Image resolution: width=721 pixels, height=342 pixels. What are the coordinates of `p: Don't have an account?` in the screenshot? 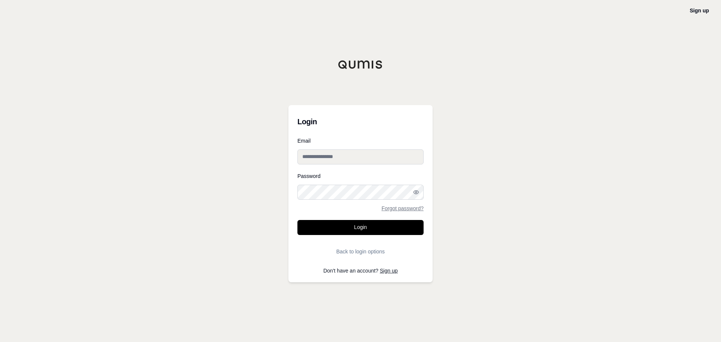 It's located at (360, 271).